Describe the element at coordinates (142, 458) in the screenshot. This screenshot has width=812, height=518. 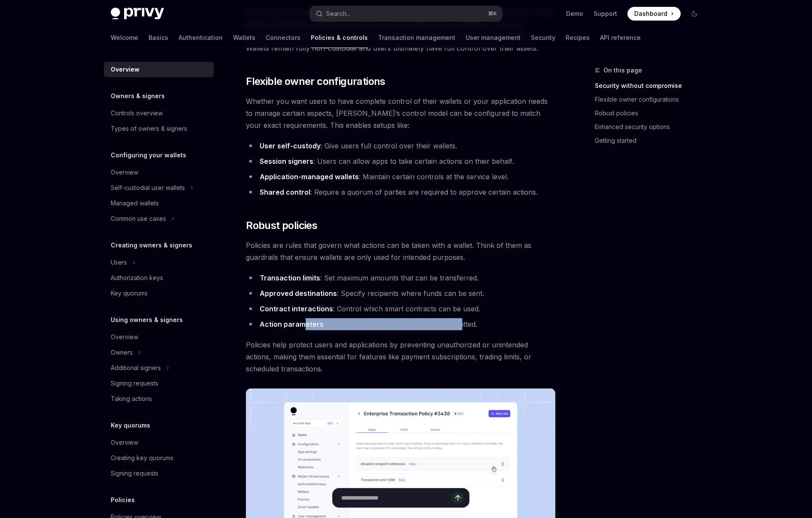
I see `div: Creating key quorums` at that location.